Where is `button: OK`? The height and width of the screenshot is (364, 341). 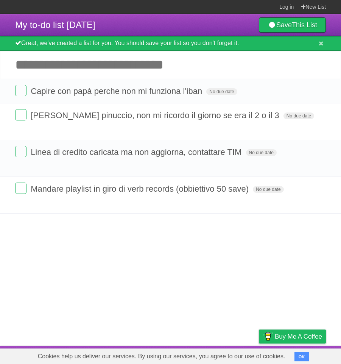
button: OK is located at coordinates (302, 357).